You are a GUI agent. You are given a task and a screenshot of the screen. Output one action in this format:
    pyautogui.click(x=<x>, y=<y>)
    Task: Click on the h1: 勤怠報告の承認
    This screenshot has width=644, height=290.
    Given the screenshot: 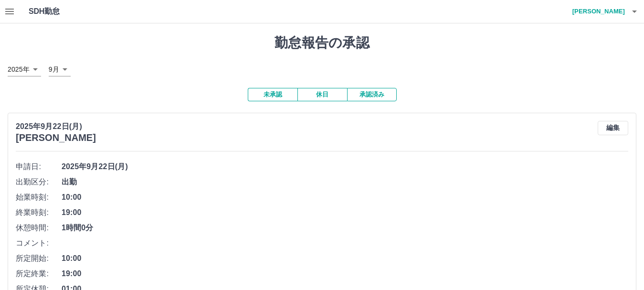 What is the action you would take?
    pyautogui.click(x=322, y=43)
    